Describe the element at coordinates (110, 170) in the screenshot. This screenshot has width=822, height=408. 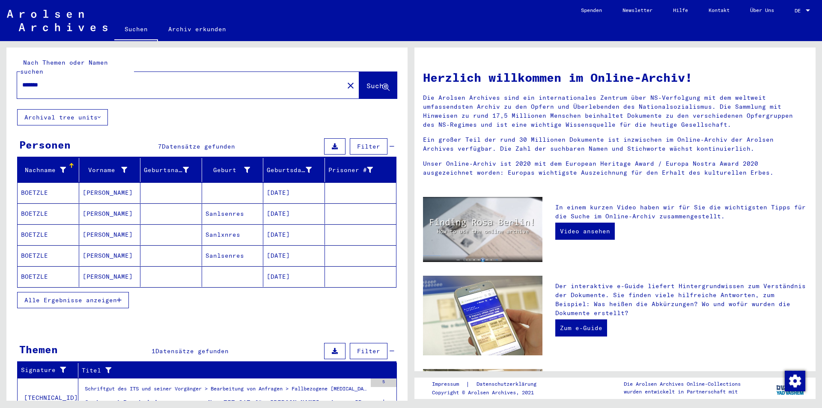
I see `mat-header-cell: Vorname` at that location.